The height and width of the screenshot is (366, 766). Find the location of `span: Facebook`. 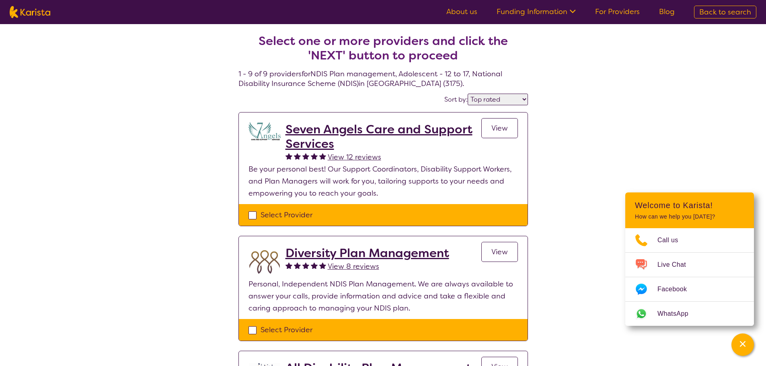

span: Facebook is located at coordinates (677, 290).